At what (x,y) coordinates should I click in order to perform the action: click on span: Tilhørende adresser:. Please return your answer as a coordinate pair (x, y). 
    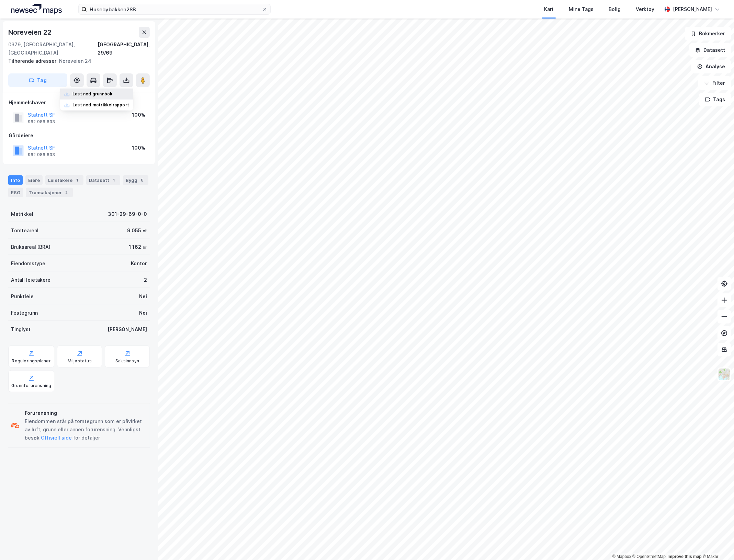
    Looking at the image, I should click on (34, 61).